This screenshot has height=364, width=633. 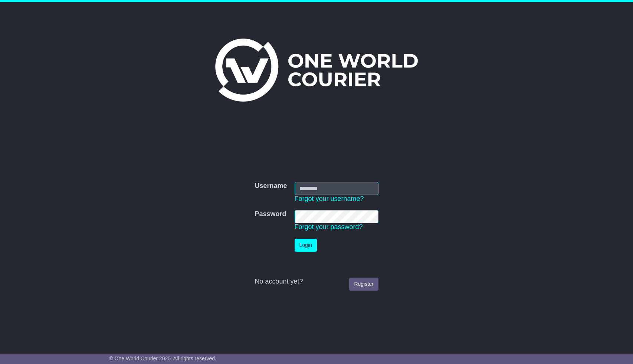 What do you see at coordinates (364, 284) in the screenshot?
I see `a: Register` at bounding box center [364, 284].